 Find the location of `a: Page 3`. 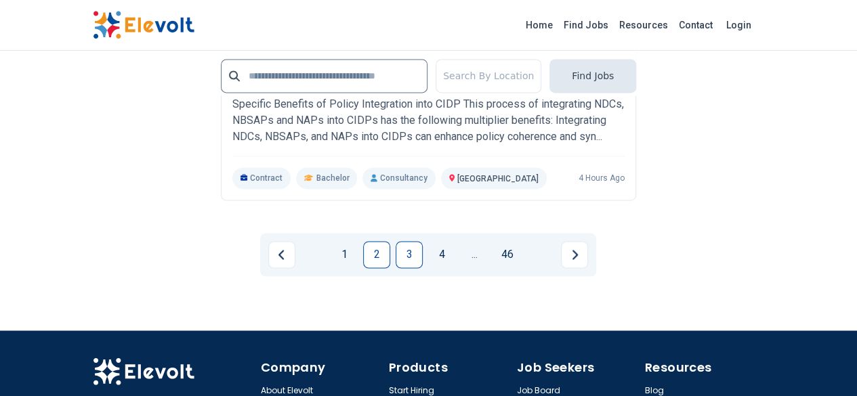

a: Page 3 is located at coordinates (409, 255).